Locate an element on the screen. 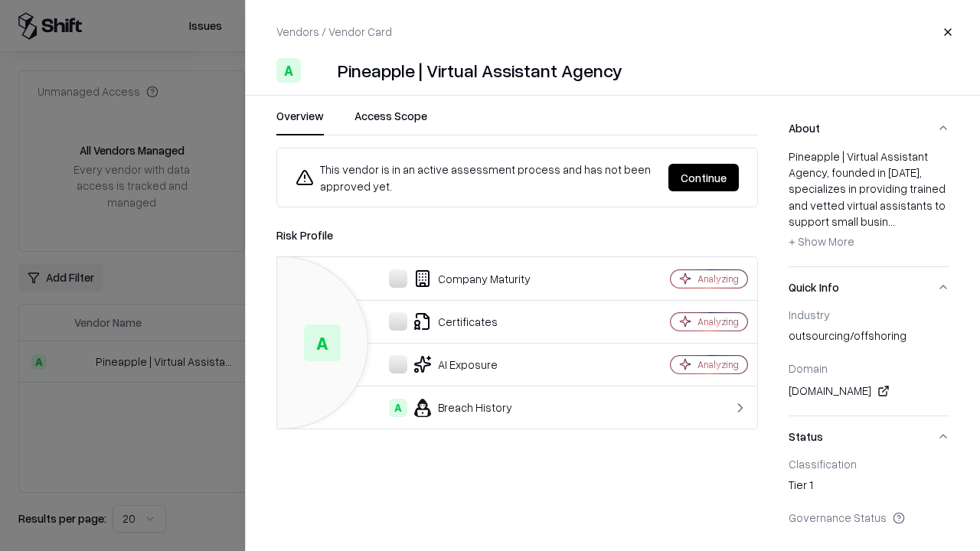  div: This vendor is in an active assessment process and has not been approved yet. is located at coordinates (476, 177).